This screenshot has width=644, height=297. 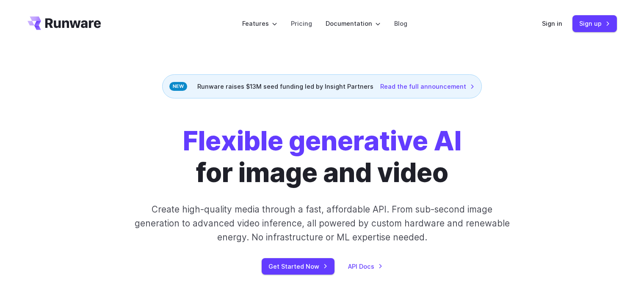 I want to click on a: Blog, so click(x=401, y=23).